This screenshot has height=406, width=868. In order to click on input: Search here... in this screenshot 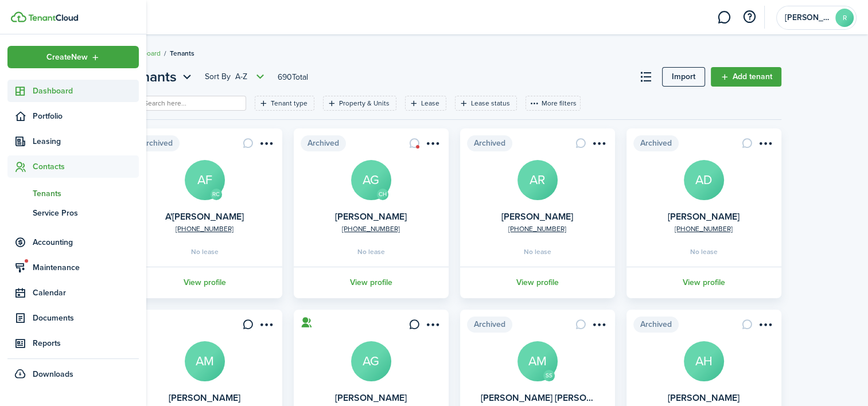, I will do `click(191, 103)`.